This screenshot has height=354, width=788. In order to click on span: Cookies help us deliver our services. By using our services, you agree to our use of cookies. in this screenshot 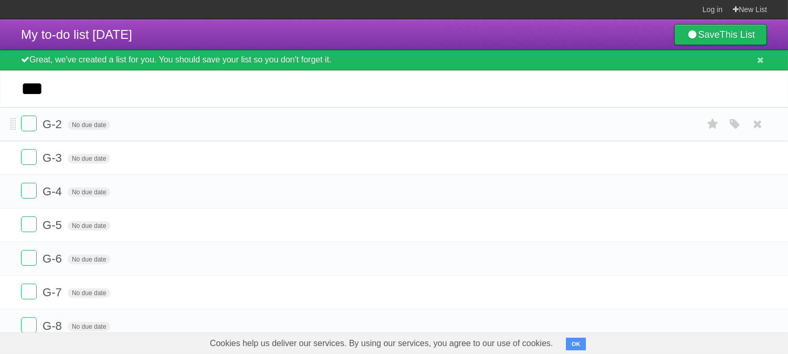, I will do `click(382, 343)`.